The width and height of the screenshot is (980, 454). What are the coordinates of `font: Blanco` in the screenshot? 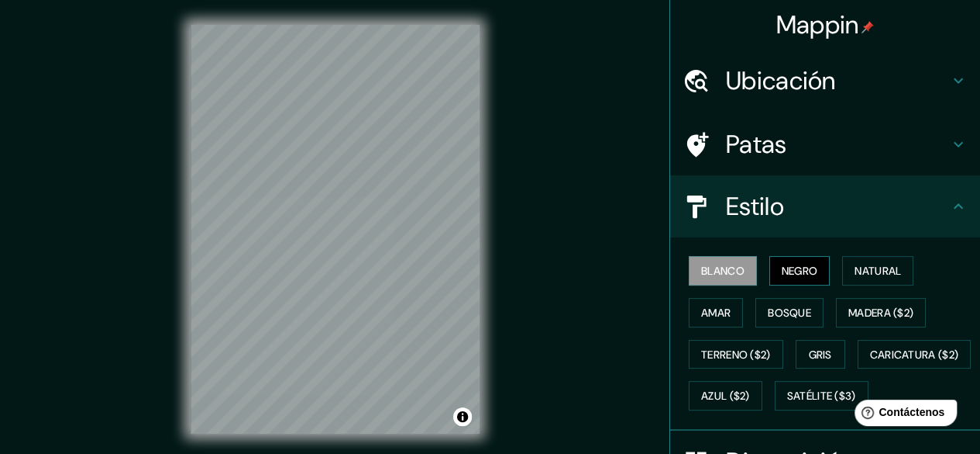 It's located at (723, 271).